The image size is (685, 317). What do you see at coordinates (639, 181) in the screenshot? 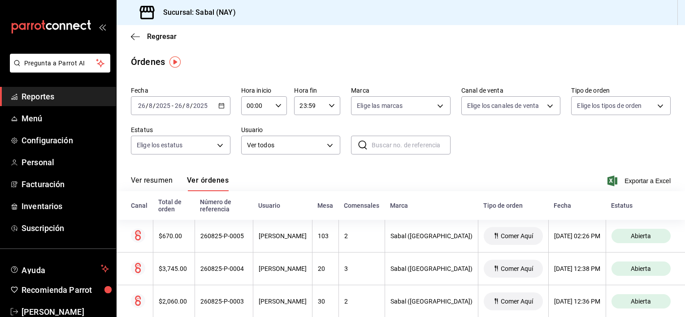
I see `button: Exportar a Excel` at bounding box center [639, 181].